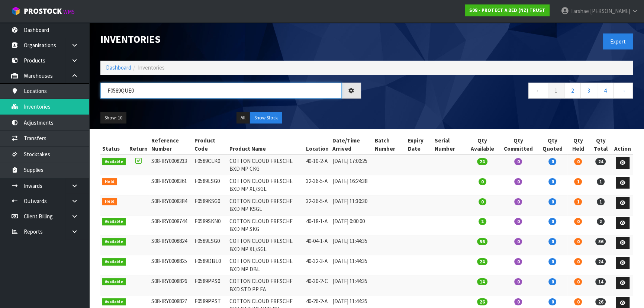 The height and width of the screenshot is (308, 644). What do you see at coordinates (419, 145) in the screenshot?
I see `th: Expiry Date` at bounding box center [419, 145].